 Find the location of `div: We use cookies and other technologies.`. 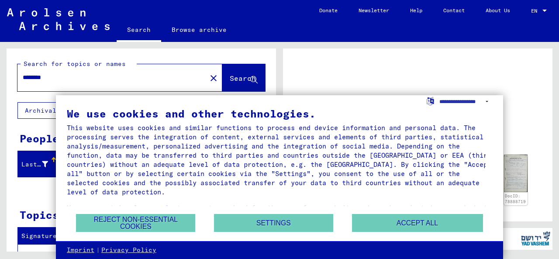

div: We use cookies and other technologies. is located at coordinates (279, 114).